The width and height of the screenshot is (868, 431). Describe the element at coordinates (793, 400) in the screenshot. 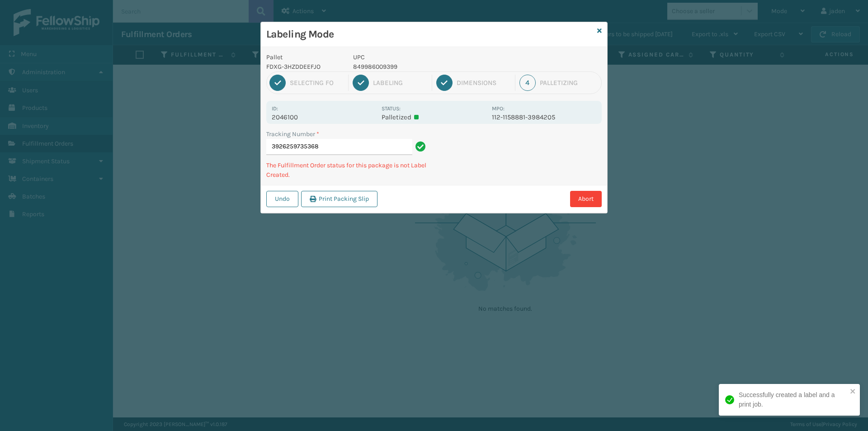

I see `div: Successfully created a label and a print job.` at that location.